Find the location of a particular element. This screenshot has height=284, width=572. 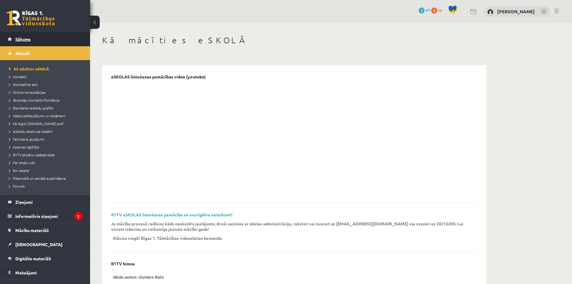

a: Digitālie materiāli is located at coordinates (45, 258).